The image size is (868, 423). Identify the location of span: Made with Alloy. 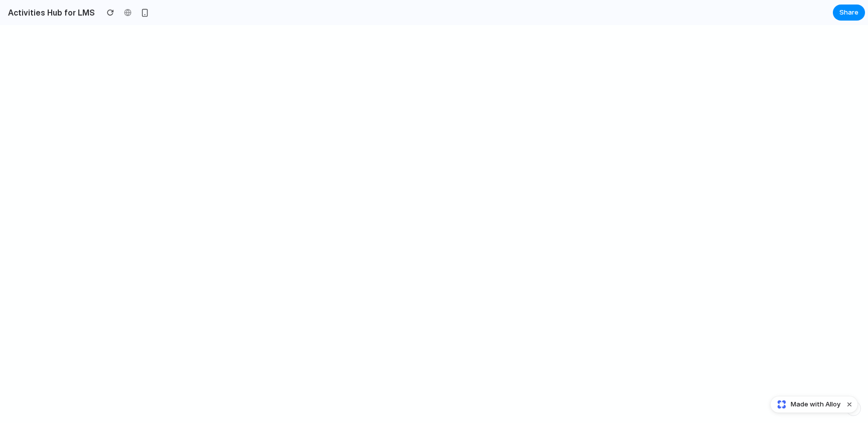
(815, 405).